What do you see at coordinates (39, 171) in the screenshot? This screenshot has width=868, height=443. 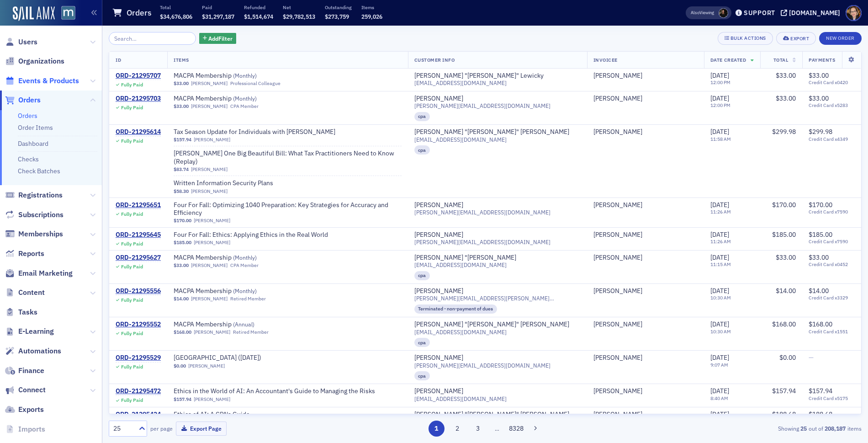 I see `a: Check Batches` at bounding box center [39, 171].